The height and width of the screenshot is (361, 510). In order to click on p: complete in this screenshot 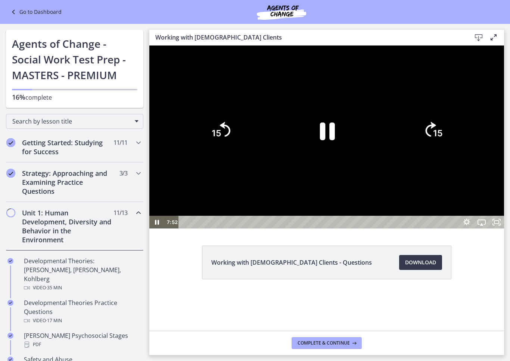, I will do `click(75, 97)`.